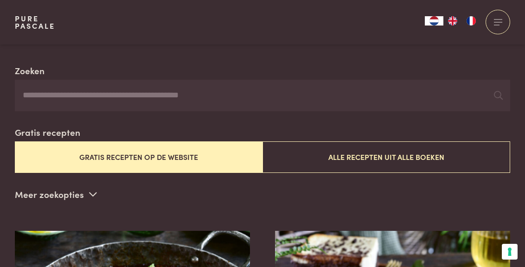 Image resolution: width=525 pixels, height=267 pixels. I want to click on button: Alle recepten uit alle boeken, so click(386, 157).